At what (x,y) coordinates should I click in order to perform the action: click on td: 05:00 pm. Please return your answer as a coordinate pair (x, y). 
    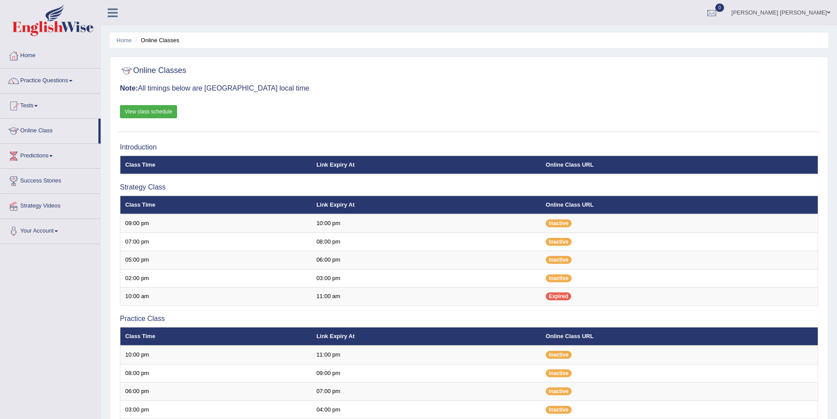
    Looking at the image, I should click on (216, 260).